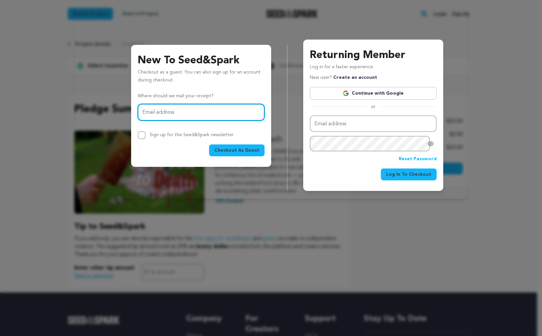 This screenshot has height=336, width=542. Describe the element at coordinates (408, 175) in the screenshot. I see `button: Log In To Checkout` at that location.